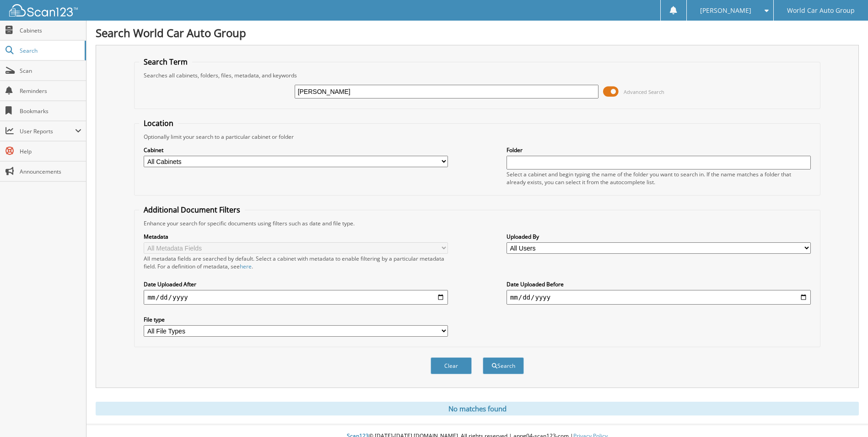 The width and height of the screenshot is (868, 437). I want to click on div: No matches found, so click(477, 408).